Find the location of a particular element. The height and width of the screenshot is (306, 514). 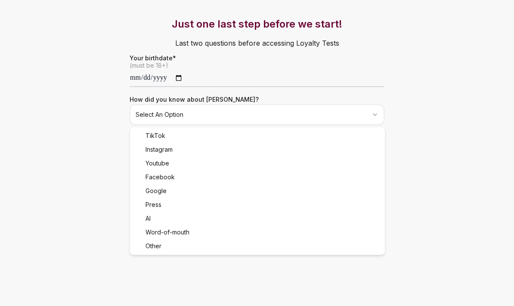

span: AI is located at coordinates (148, 218).